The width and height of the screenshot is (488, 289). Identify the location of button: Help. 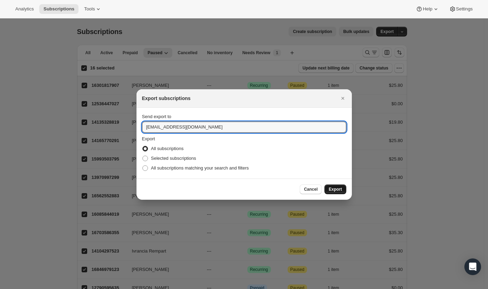
(427, 9).